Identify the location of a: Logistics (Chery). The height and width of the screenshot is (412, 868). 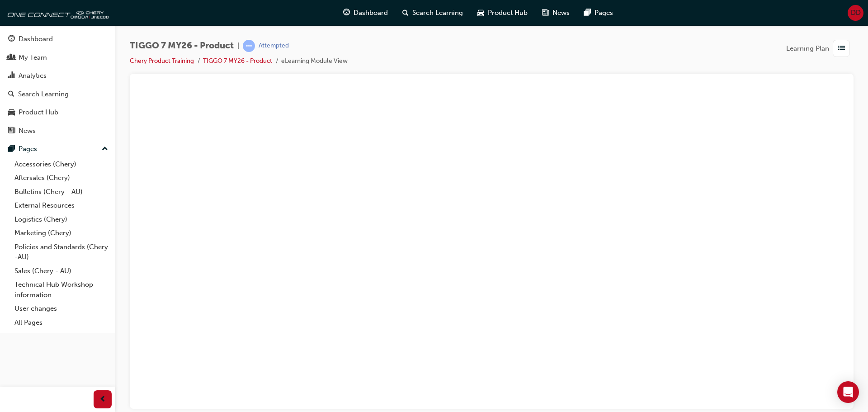
(61, 220).